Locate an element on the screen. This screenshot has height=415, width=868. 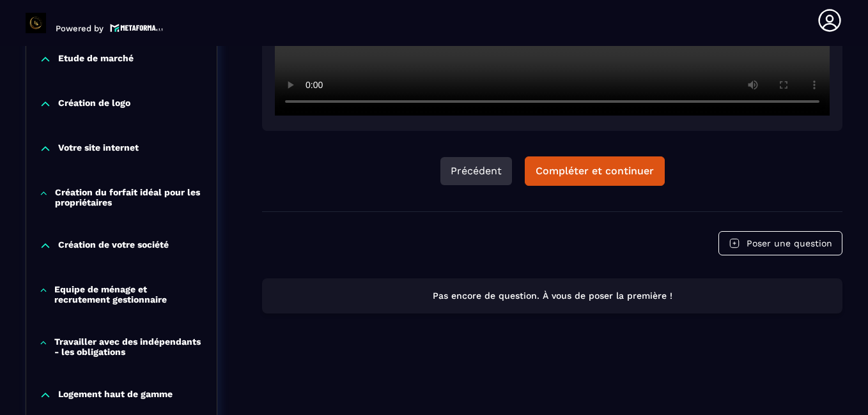
p: Création du forfait idéal pour les propriétaires is located at coordinates (129, 197).